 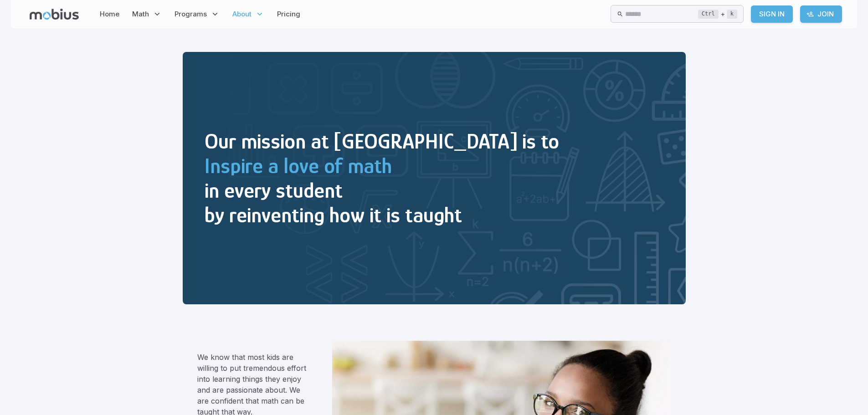 What do you see at coordinates (382, 191) in the screenshot?
I see `h2: in every student` at bounding box center [382, 191].